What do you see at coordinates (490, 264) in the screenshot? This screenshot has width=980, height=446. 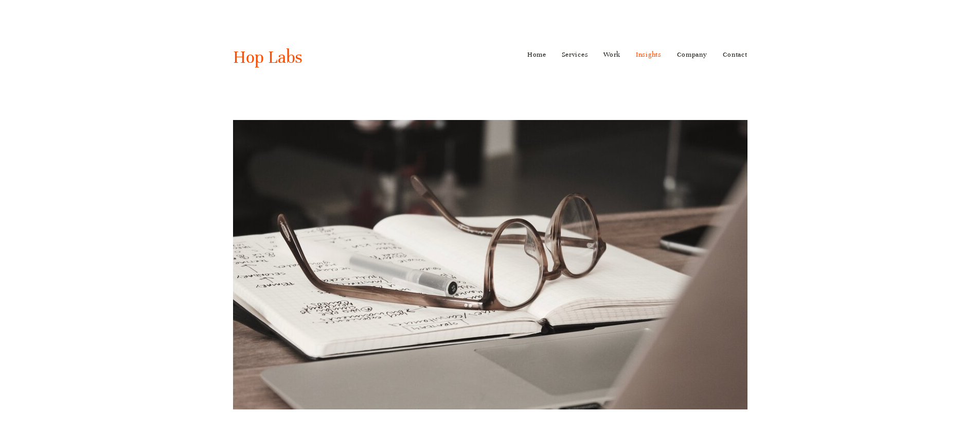 I see `img: unsplash-image-3mt71MKGjQ0.jpg` at bounding box center [490, 264].